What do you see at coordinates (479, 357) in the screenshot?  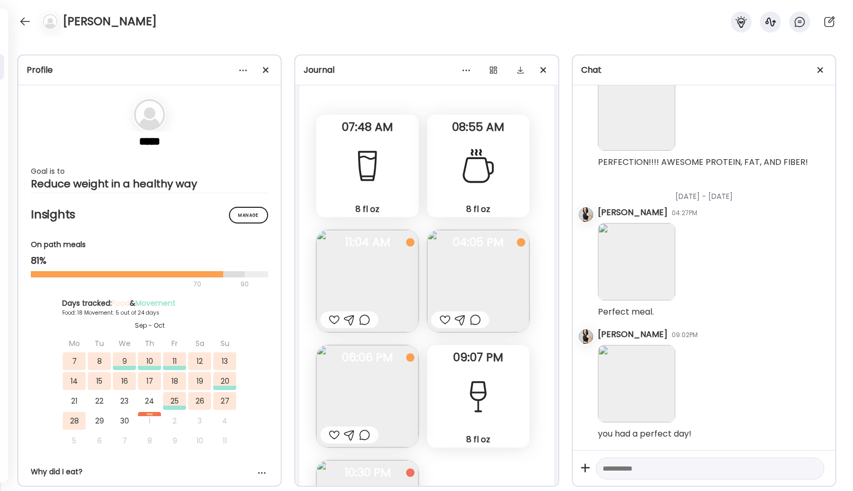 I see `span: 09:07 PM` at bounding box center [479, 357].